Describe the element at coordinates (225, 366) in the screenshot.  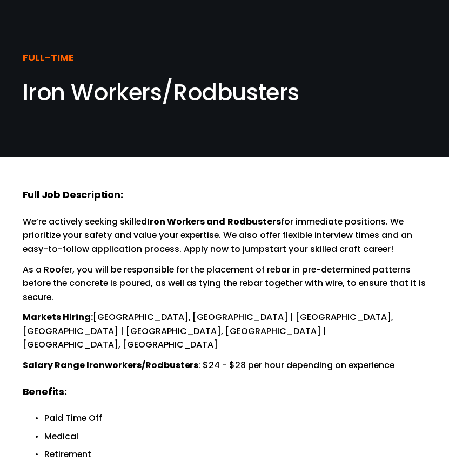
I see `p: : $24 - $28 per hour depending on experience` at that location.